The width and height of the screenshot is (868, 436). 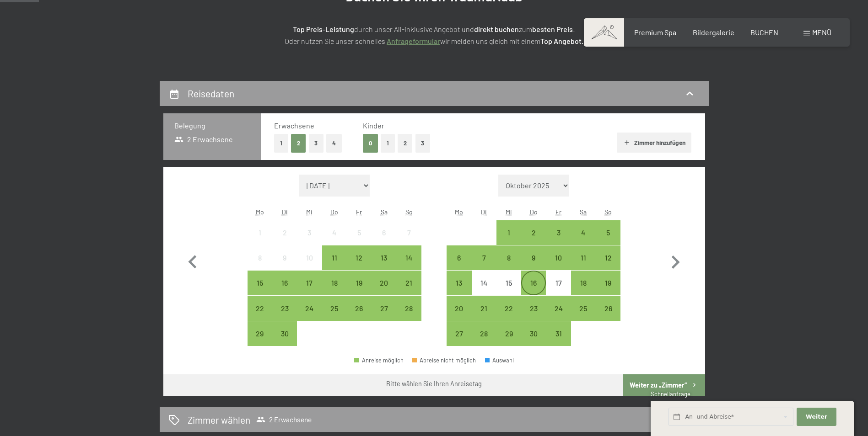 What do you see at coordinates (444, 360) in the screenshot?
I see `div: Abreise nicht möglich` at bounding box center [444, 360].